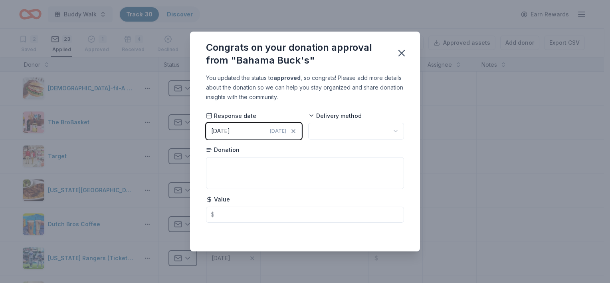 This screenshot has height=283, width=610. What do you see at coordinates (218, 199) in the screenshot?
I see `span: Value` at bounding box center [218, 199].